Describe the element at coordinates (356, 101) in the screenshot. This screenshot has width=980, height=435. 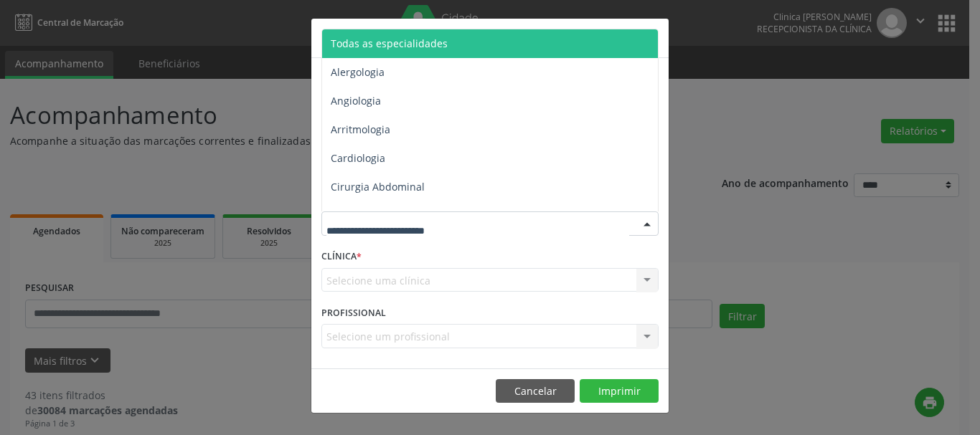
I see `span: Angiologia` at that location.